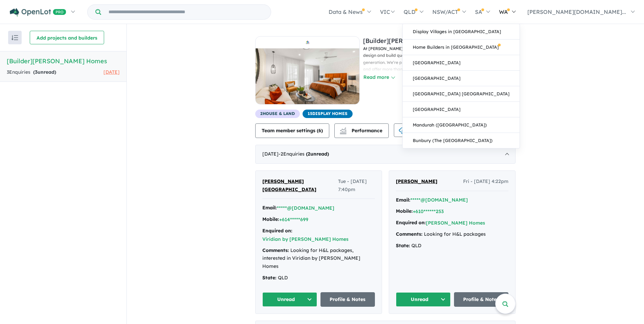 The image size is (644, 324). I want to click on a: Hudson HomesHudson Homes, so click(307, 73).